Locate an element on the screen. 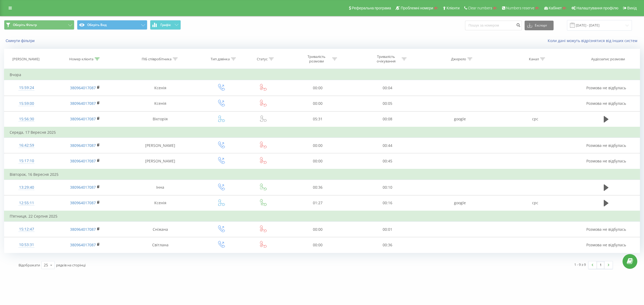 The width and height of the screenshot is (644, 305). td: Вчора is located at coordinates (322, 75).